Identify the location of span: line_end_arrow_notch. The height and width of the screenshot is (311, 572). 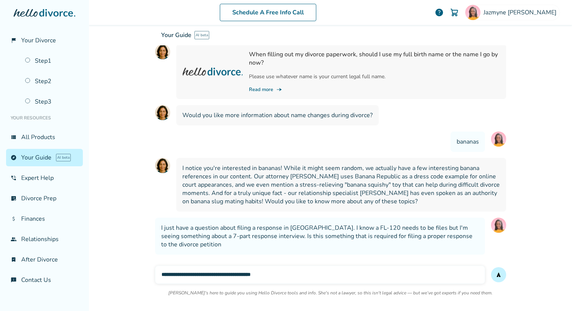
(279, 90).